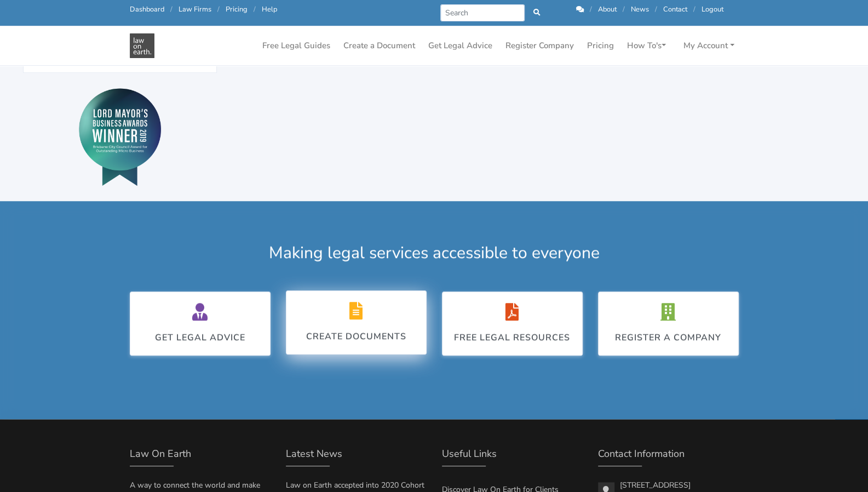 Image resolution: width=868 pixels, height=492 pixels. I want to click on a: Create a Document, so click(379, 45).